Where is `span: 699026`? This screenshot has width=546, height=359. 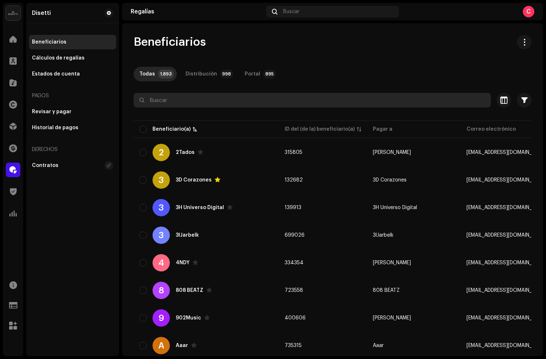
span: 699026 is located at coordinates (295, 235).